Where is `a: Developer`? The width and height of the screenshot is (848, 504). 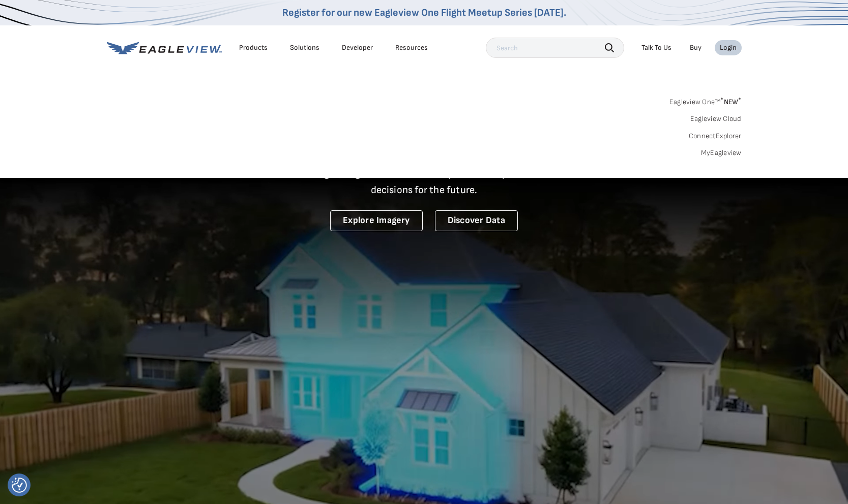
a: Developer is located at coordinates (357, 48).